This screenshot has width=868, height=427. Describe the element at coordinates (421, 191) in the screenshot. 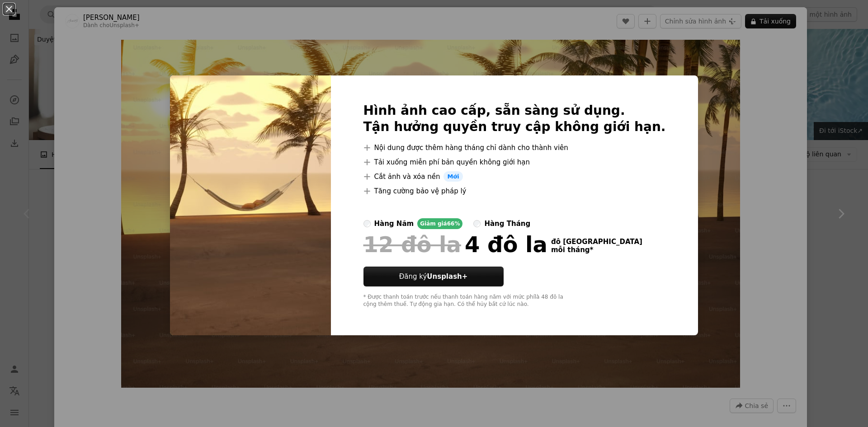

I see `font: Tăng cường bảo vệ pháp lý` at that location.